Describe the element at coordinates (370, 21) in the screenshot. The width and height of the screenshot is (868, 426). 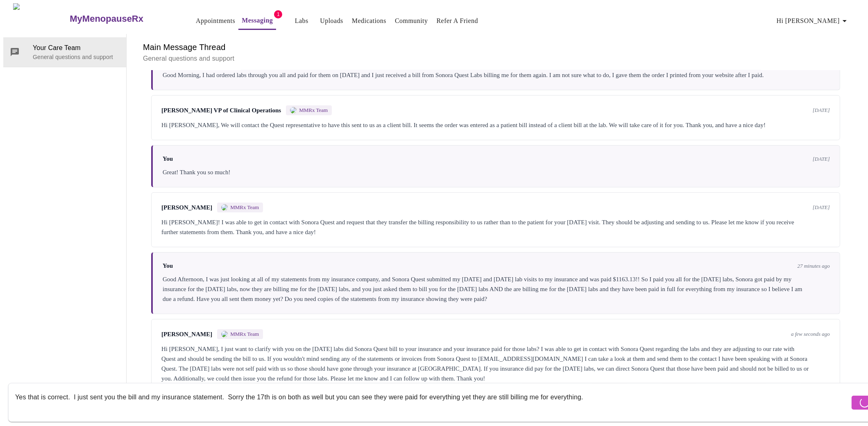
I see `a: Medications` at that location.